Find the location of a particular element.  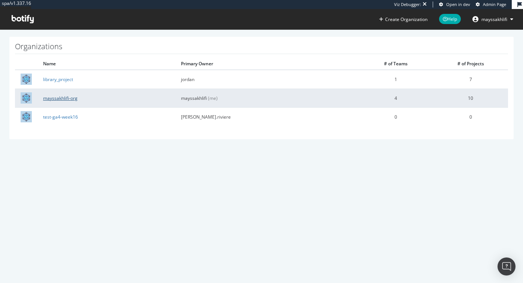

span: Admin Page is located at coordinates (495, 4).